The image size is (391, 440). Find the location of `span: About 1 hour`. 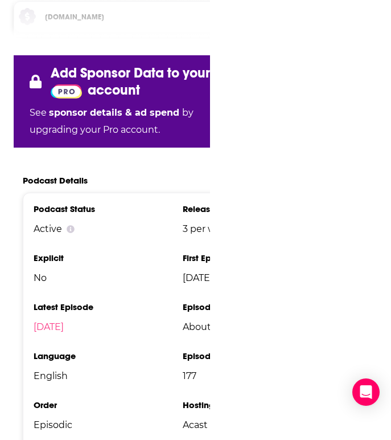

span: About 1 hour is located at coordinates (258, 326).